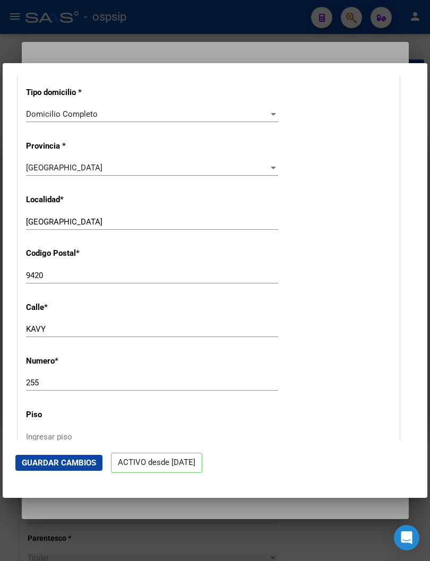 The height and width of the screenshot is (561, 430). Describe the element at coordinates (406, 537) in the screenshot. I see `div: Open Intercom Messenger` at that location.